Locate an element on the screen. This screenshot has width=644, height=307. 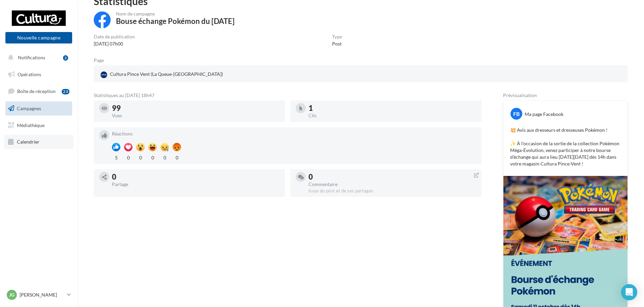
div: Post is located at coordinates (337, 44).